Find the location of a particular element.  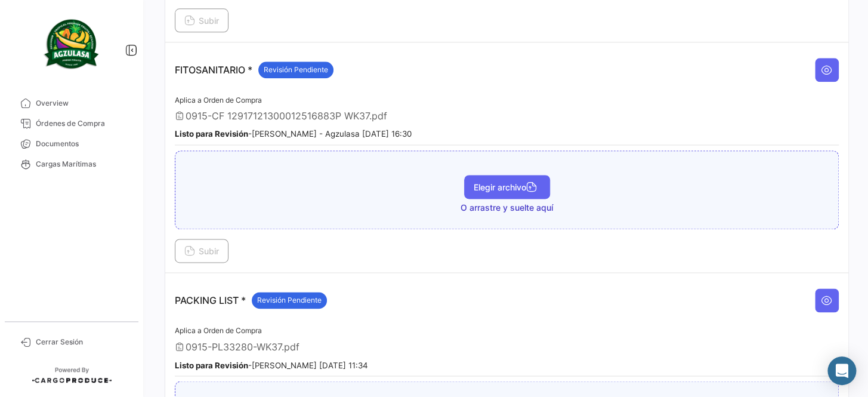

img: agzulasa-logo.png is located at coordinates (71, 44).